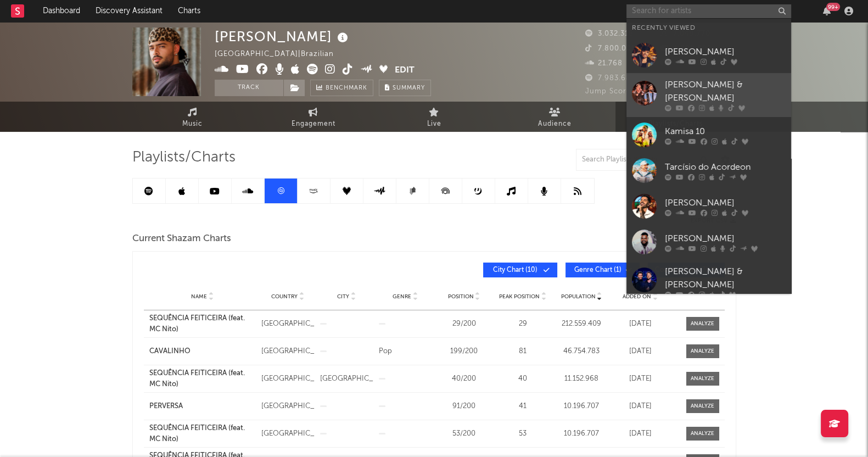 The width and height of the screenshot is (868, 457). I want to click on span: Genre Chart ( 1 ), so click(598, 270).